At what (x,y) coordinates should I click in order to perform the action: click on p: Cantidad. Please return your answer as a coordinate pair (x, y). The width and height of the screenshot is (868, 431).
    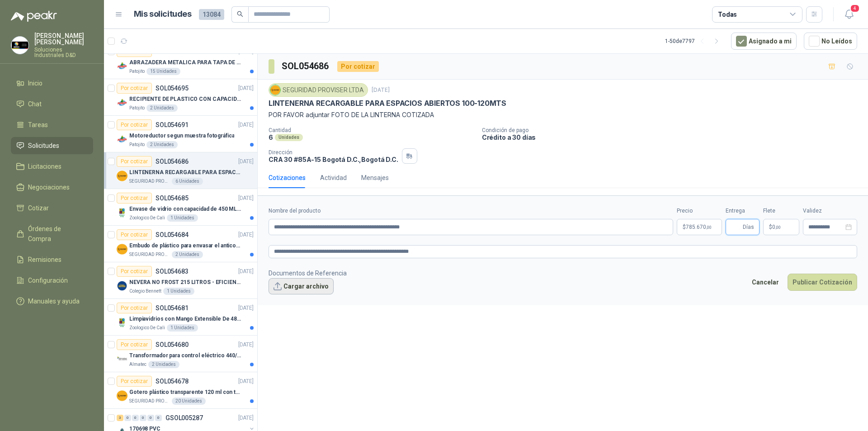
    Looking at the image, I should click on (372, 130).